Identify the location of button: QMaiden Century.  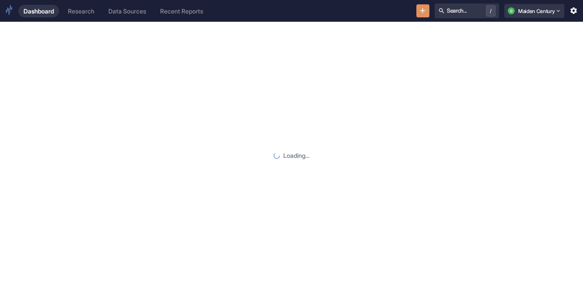
(535, 11).